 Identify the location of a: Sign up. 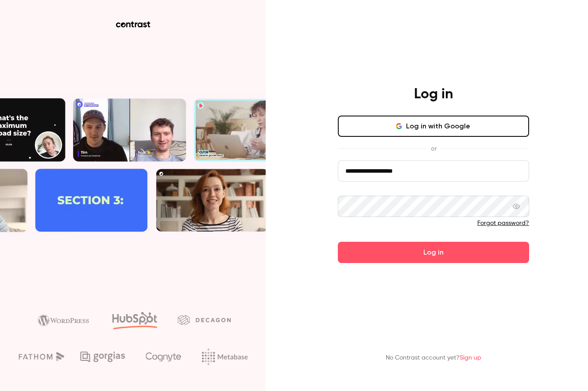
(470, 358).